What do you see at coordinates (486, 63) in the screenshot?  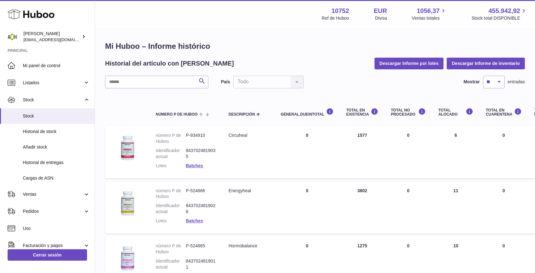 I see `button: Descargar Informe de inventario` at bounding box center [486, 63].